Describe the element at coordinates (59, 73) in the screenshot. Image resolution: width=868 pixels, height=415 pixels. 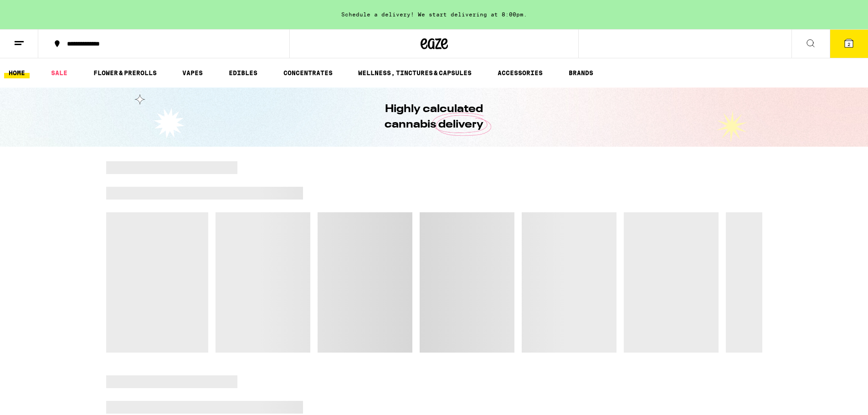
I see `a: SALE` at that location.